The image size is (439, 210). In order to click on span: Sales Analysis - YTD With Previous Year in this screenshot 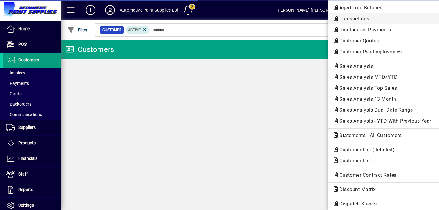, I will do `click(383, 121)`.